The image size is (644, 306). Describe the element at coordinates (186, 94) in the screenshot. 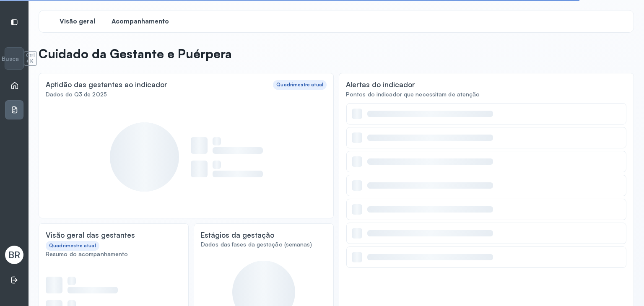

I see `div: Dados do Q3 de 2025` at that location.